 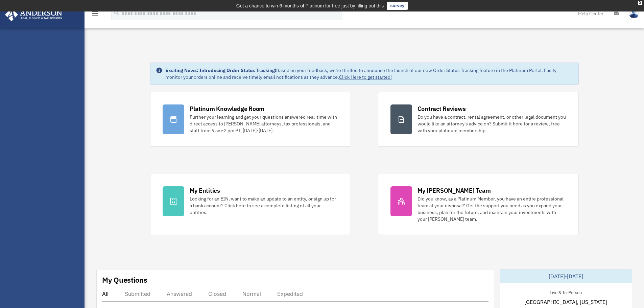 What do you see at coordinates (217, 294) in the screenshot?
I see `div: Closed` at bounding box center [217, 294].